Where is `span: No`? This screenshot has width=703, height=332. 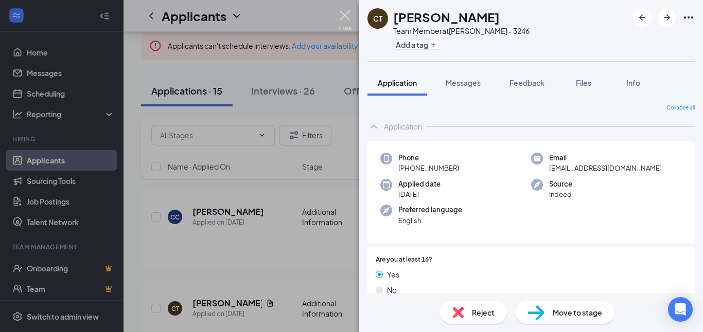
span: No is located at coordinates (392, 290).